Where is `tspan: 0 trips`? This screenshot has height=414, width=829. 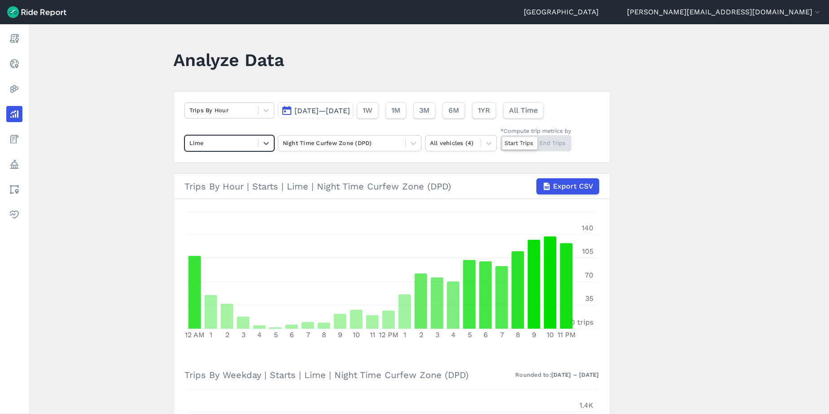 tspan: 0 trips is located at coordinates (582, 322).